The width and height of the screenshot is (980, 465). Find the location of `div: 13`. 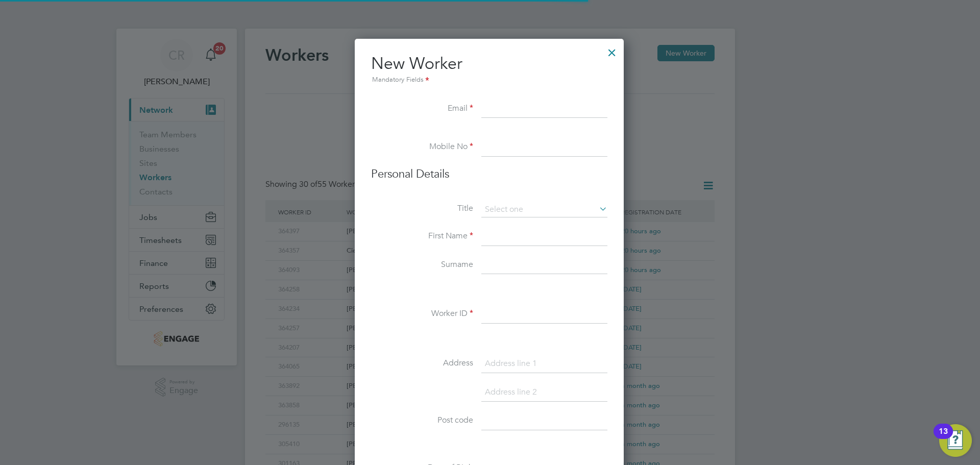

div: 13 is located at coordinates (943, 438).